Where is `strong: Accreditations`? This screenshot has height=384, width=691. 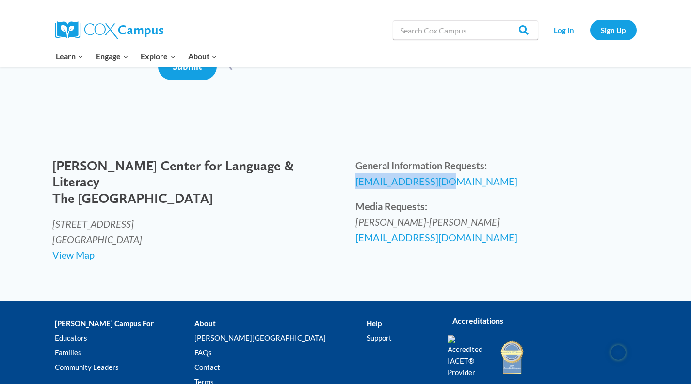
strong: Accreditations is located at coordinates (478, 320).